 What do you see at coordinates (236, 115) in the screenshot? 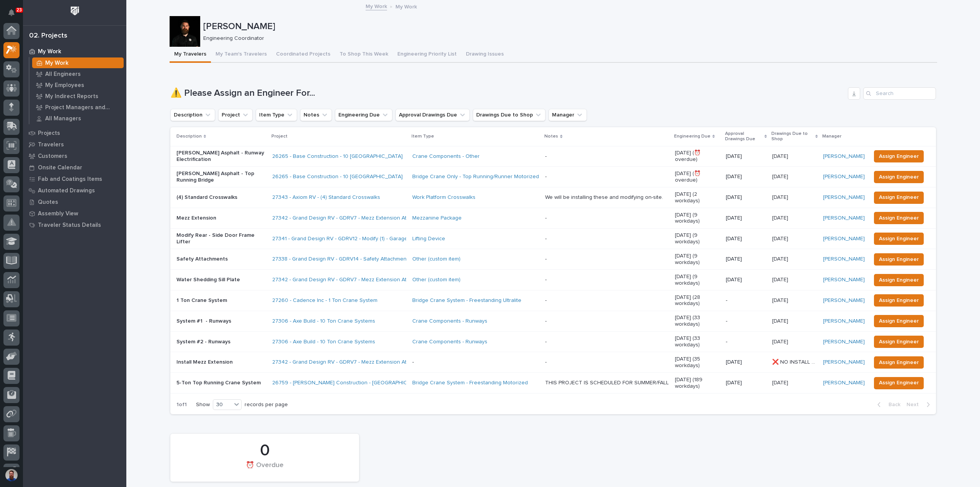
I see `button: Project` at bounding box center [236, 115].